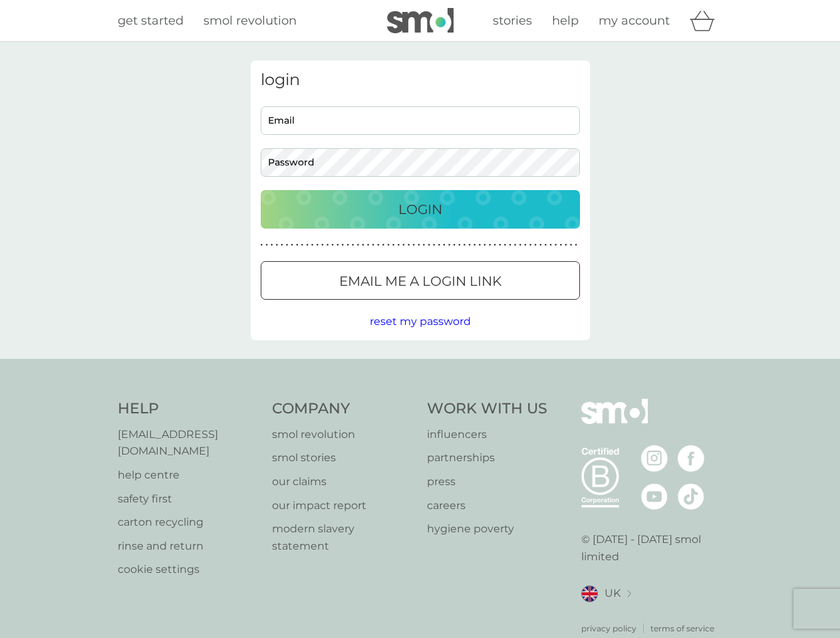 Image resolution: width=840 pixels, height=638 pixels. Describe the element at coordinates (188, 546) in the screenshot. I see `p: rinse and return` at that location.